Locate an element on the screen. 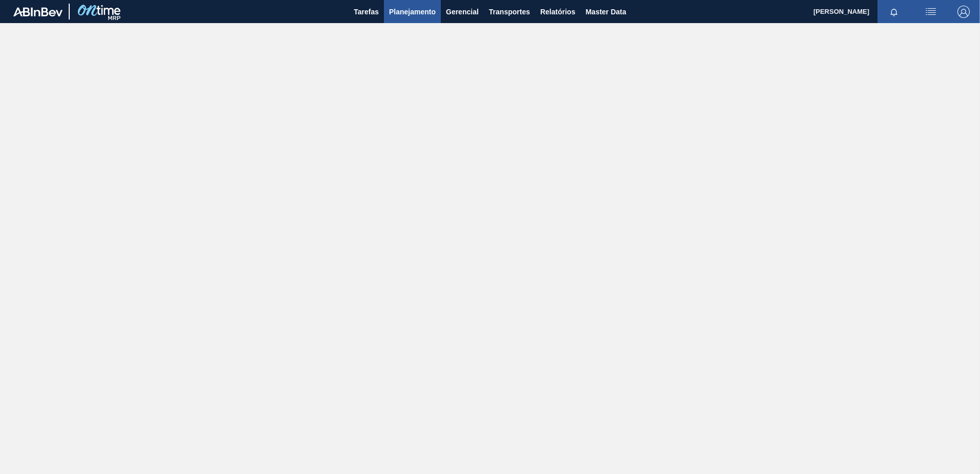 This screenshot has height=474, width=980. span: Transportes is located at coordinates (510, 12).